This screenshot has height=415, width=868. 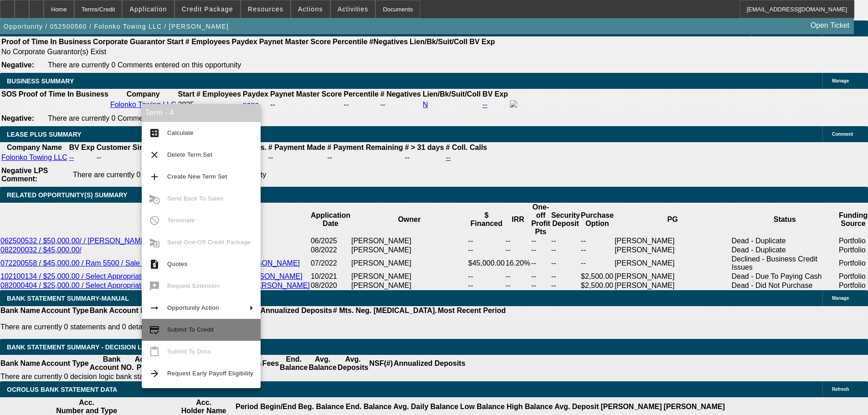 What do you see at coordinates (518, 220) in the screenshot?
I see `th: IRR` at bounding box center [518, 220].